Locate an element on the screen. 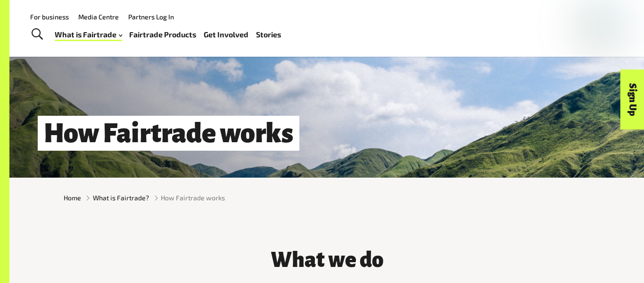 The width and height of the screenshot is (644, 283). a: Toggle Search is located at coordinates (37, 34).